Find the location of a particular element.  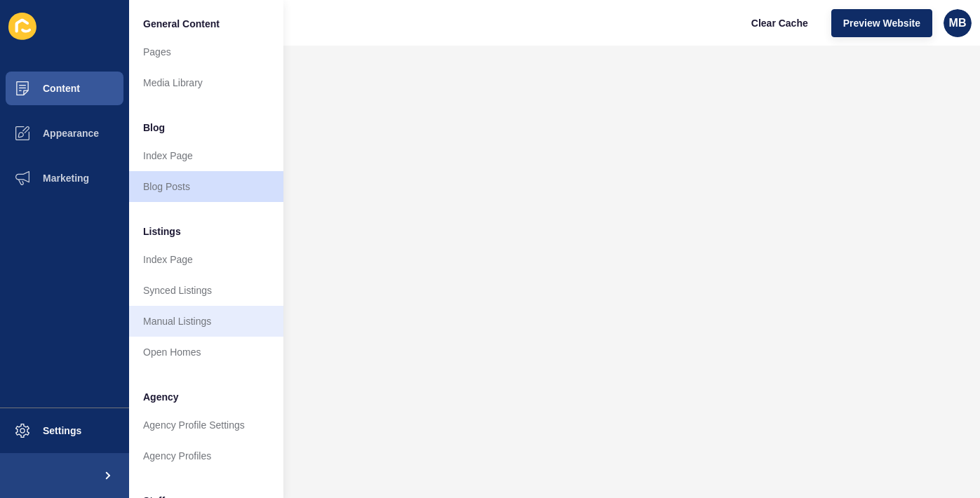

a: Media Library is located at coordinates (206, 83).